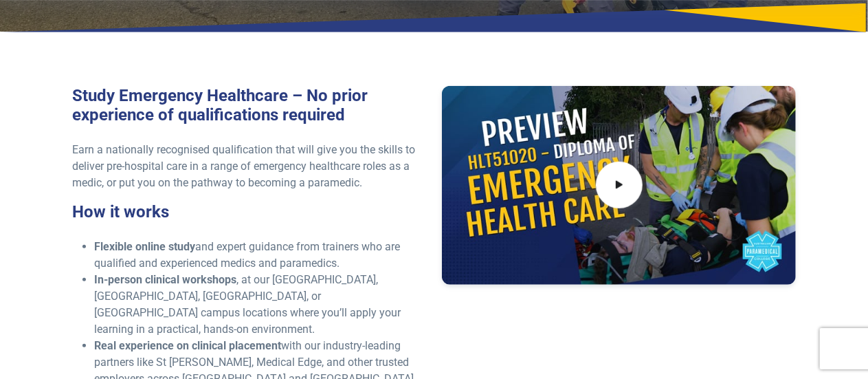 The image size is (868, 379). Describe the element at coordinates (249, 106) in the screenshot. I see `h3: Study Emergency Healthcare – No prior experience of qualifications required` at that location.